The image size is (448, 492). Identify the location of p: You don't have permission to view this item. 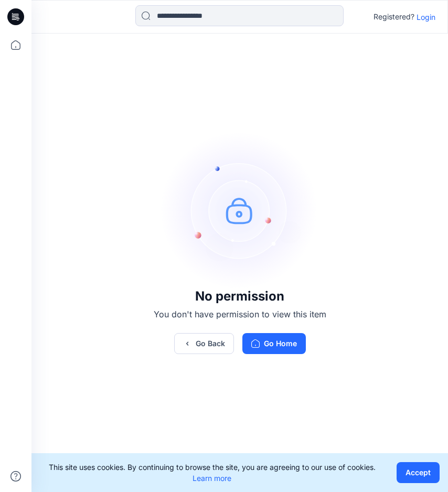
(240, 314).